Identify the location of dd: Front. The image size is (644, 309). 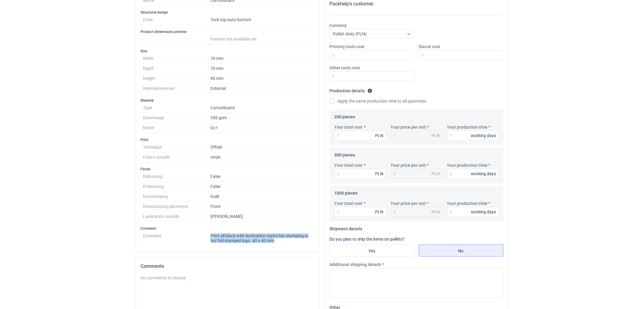
(261, 206).